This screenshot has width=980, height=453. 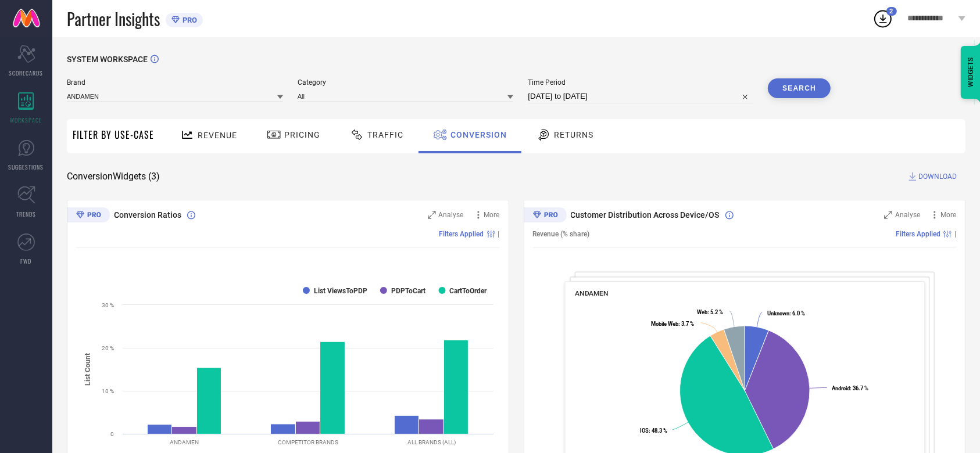 What do you see at coordinates (883, 19) in the screenshot?
I see `div: Open download list` at bounding box center [883, 19].